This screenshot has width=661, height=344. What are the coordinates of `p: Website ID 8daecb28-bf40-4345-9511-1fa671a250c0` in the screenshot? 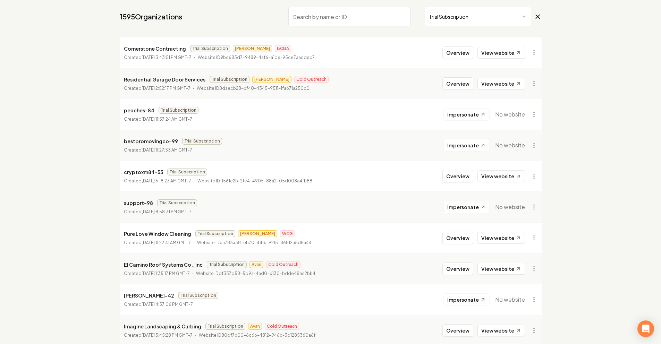 It's located at (253, 89).